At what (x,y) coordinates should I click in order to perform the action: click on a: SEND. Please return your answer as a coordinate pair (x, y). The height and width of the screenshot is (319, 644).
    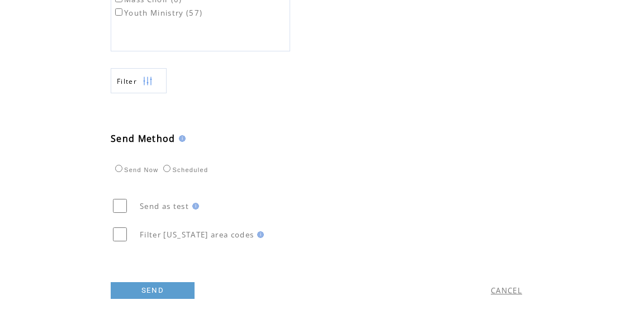
    Looking at the image, I should click on (153, 290).